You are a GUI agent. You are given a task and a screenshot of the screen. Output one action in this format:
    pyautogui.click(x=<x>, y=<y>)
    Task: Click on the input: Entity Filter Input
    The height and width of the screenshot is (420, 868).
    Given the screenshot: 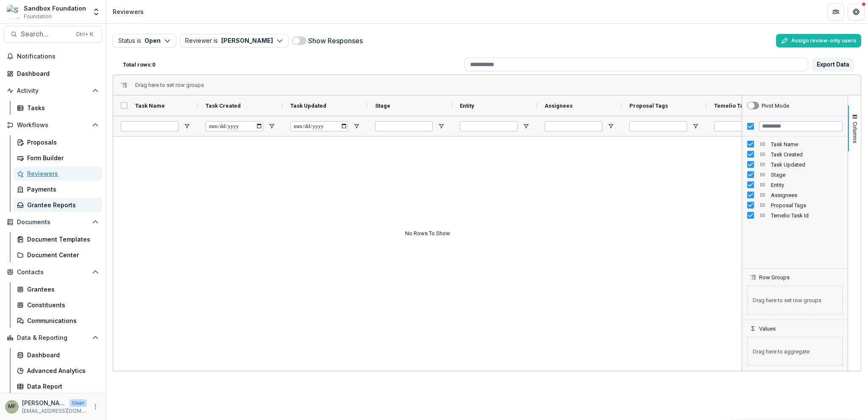 What is the action you would take?
    pyautogui.click(x=489, y=126)
    